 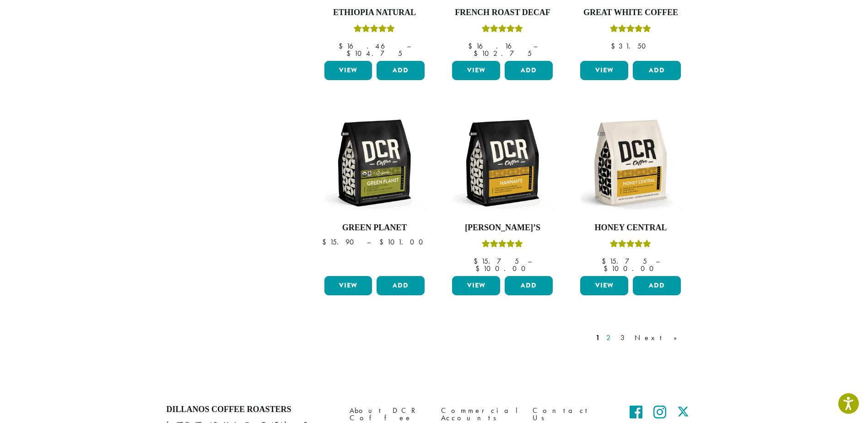 What do you see at coordinates (503, 53) in the screenshot?
I see `bdi: 102.75` at bounding box center [503, 53].